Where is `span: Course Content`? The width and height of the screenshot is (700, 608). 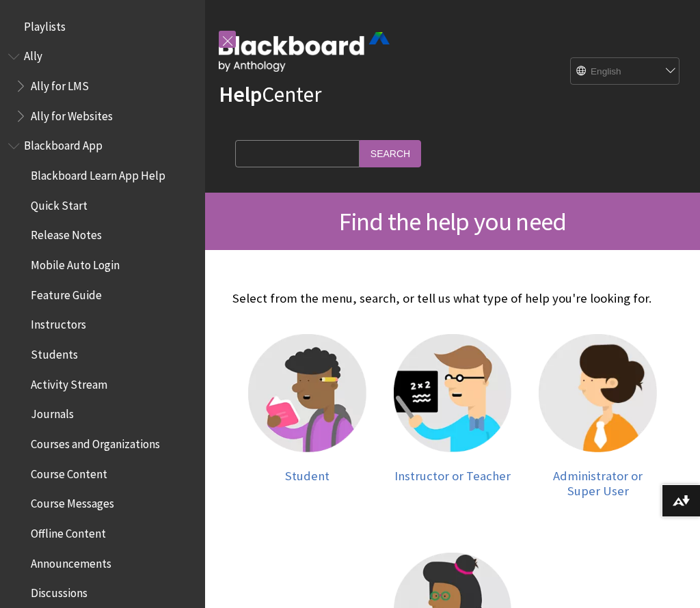 span: Course Content is located at coordinates (70, 472).